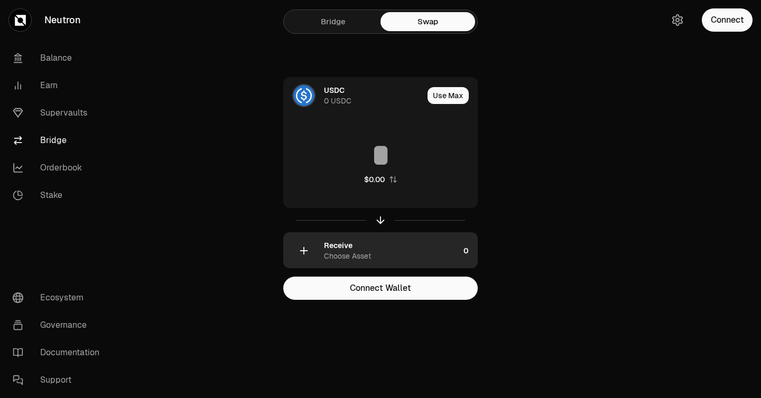  What do you see at coordinates (59, 326) in the screenshot?
I see `a: Governance` at bounding box center [59, 326].